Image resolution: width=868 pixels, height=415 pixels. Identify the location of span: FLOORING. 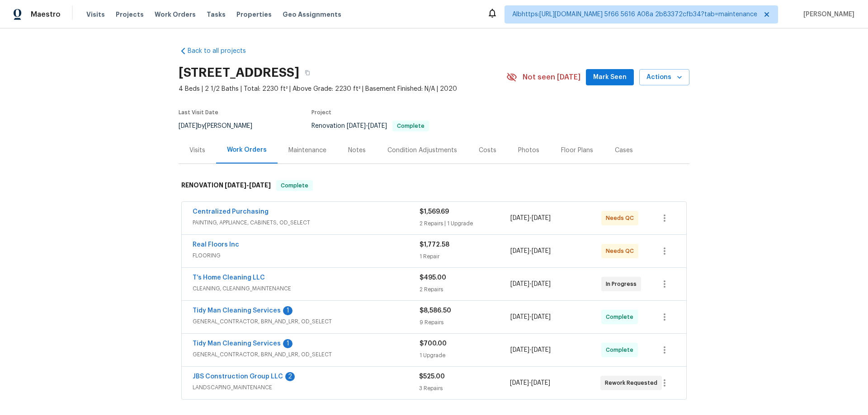
(306, 256).